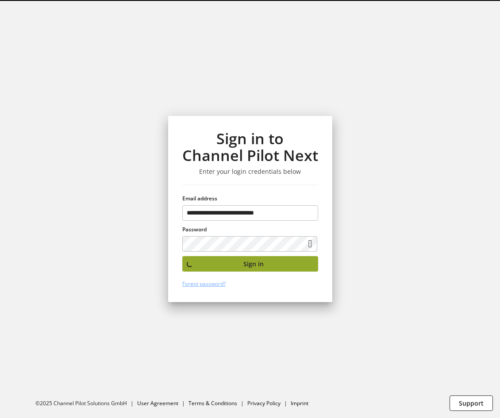  Describe the element at coordinates (199, 198) in the screenshot. I see `span: Email address` at that location.